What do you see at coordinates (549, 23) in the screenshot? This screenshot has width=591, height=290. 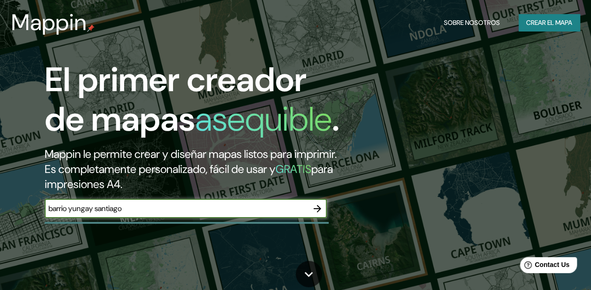 I see `font: Crear el mapa` at bounding box center [549, 23].